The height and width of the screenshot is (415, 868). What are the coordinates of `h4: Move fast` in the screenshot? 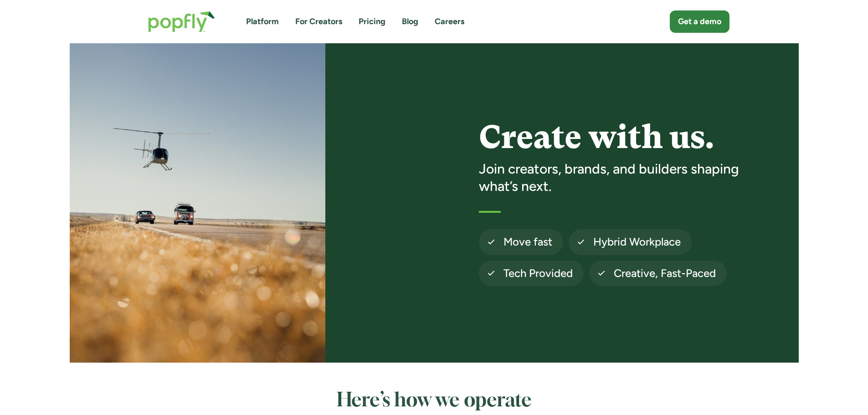 It's located at (528, 242).